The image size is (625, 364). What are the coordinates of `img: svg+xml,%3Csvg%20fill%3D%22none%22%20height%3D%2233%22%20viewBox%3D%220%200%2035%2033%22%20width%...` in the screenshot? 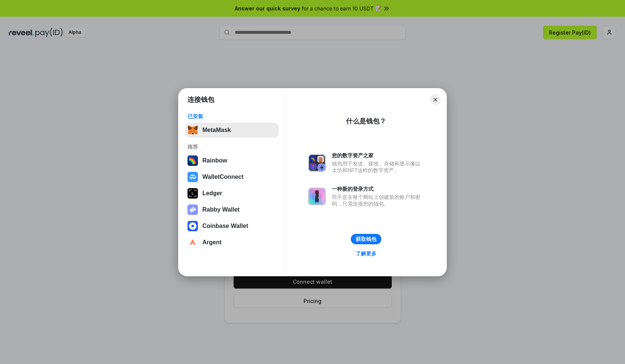 It's located at (192, 130).